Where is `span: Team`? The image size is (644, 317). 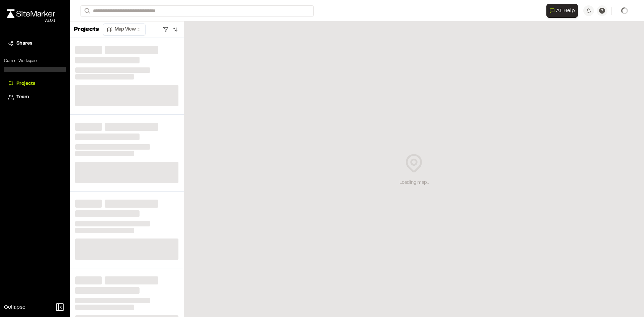 span: Team is located at coordinates (22, 97).